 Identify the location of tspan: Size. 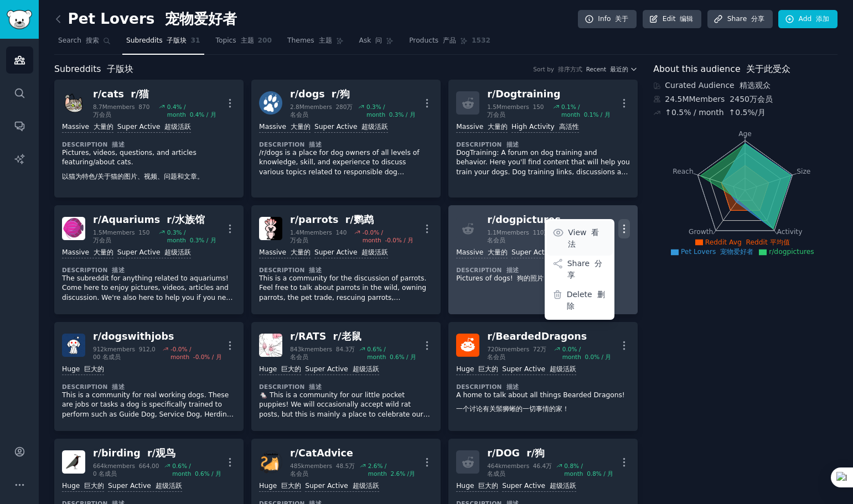
(803, 171).